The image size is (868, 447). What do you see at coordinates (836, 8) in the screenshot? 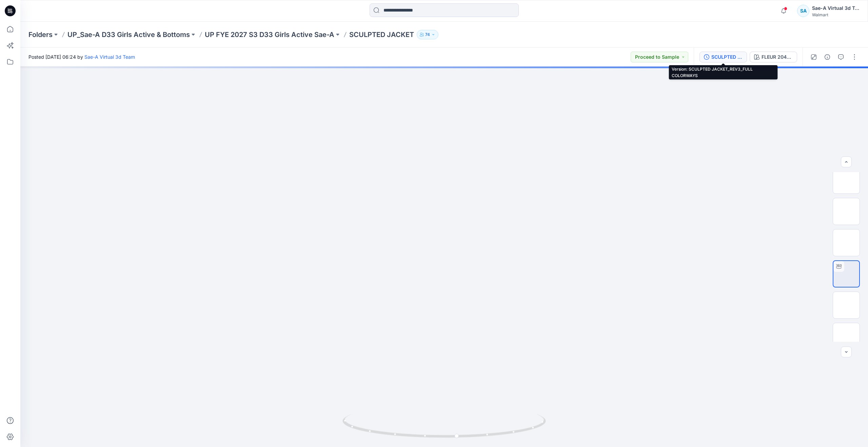
I see `div: Sae-A Virtual 3d Team` at bounding box center [836, 8].